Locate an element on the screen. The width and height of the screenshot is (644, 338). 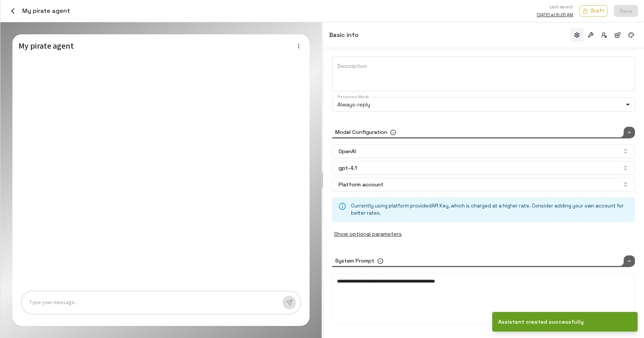
button: Integrations is located at coordinates (618, 35).